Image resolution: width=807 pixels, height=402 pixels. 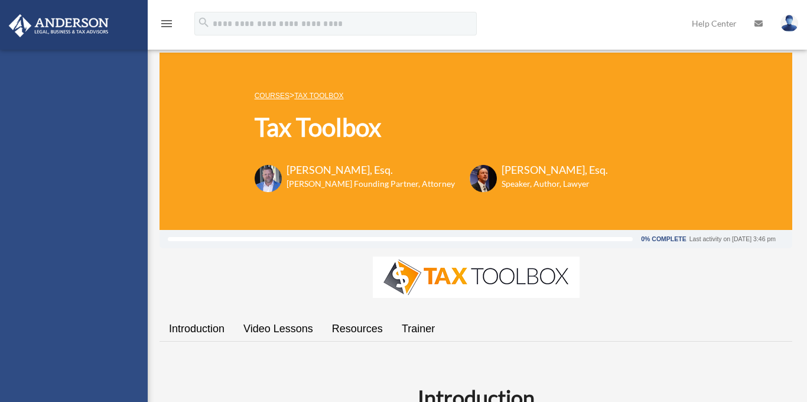 I want to click on a: menu, so click(x=167, y=25).